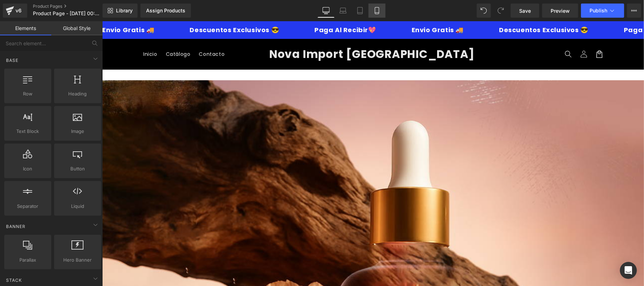 Image resolution: width=644 pixels, height=286 pixels. I want to click on span: Contacto, so click(109, 33).